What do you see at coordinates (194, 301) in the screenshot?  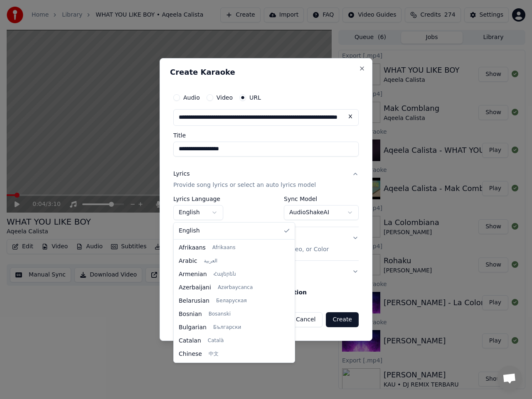 I see `span: Belarusian` at bounding box center [194, 301].